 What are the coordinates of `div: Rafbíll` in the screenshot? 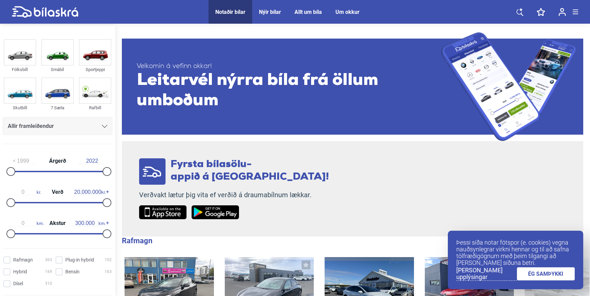 It's located at (95, 108).